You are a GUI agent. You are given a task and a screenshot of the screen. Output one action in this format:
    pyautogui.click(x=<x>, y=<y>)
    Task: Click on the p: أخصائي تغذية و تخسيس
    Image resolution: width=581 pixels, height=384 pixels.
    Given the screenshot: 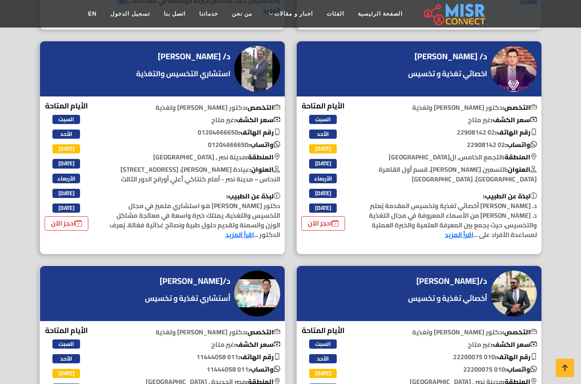 What is the action you would take?
    pyautogui.click(x=447, y=298)
    